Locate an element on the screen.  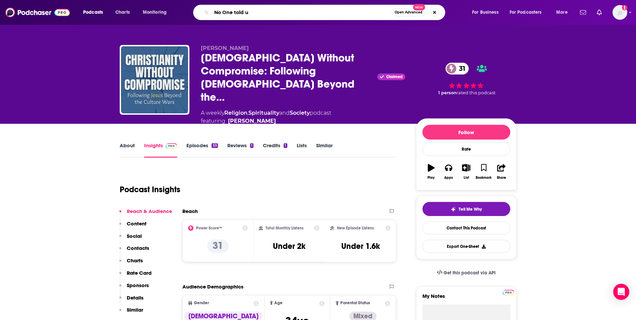
button: Apps is located at coordinates (449, 172).